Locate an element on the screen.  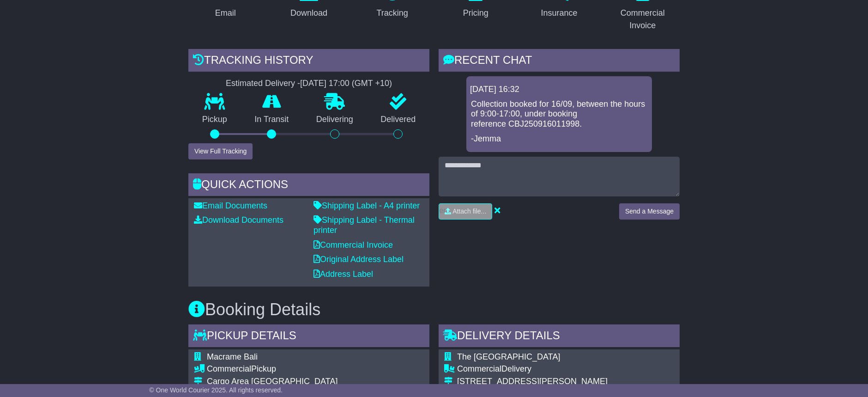
p: In Transit is located at coordinates (272, 120).